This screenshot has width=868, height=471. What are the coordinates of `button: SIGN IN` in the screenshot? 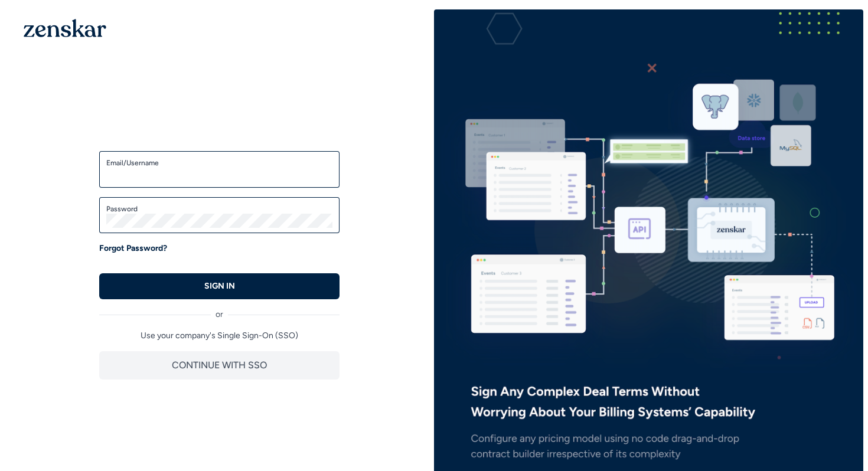 It's located at (219, 286).